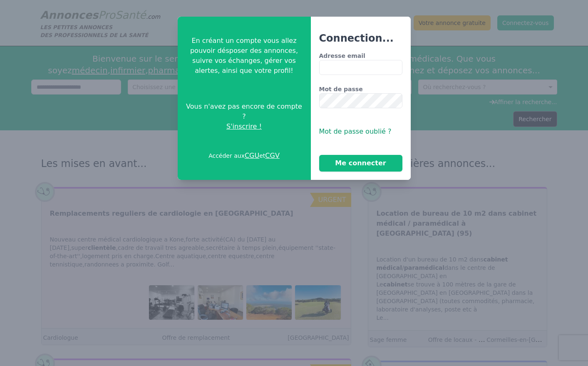 The height and width of the screenshot is (366, 588). Describe the element at coordinates (272, 155) in the screenshot. I see `a: CGV` at that location.